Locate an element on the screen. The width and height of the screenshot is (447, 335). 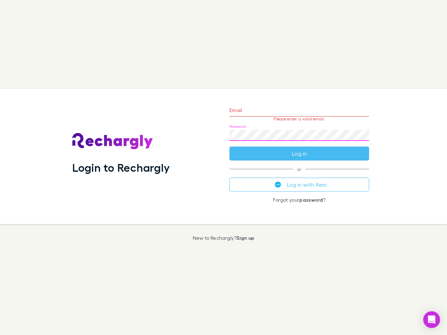
p: New to Rechargly? is located at coordinates (223, 238).